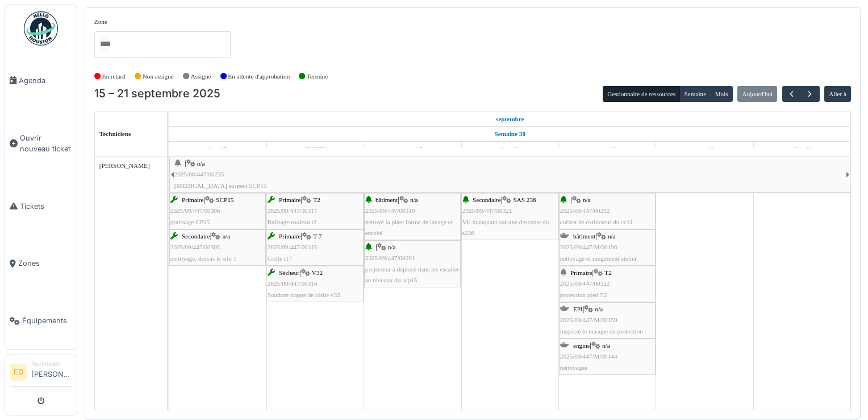 The width and height of the screenshot is (868, 420). What do you see at coordinates (293, 210) in the screenshot?
I see `span: 2025/09/447/00317` at bounding box center [293, 210].